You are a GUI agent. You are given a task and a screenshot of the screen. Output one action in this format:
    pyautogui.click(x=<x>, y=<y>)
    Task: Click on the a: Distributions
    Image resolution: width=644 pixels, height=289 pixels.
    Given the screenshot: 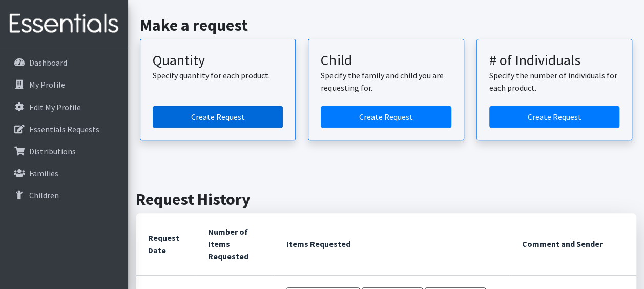 What is the action you would take?
    pyautogui.click(x=64, y=151)
    